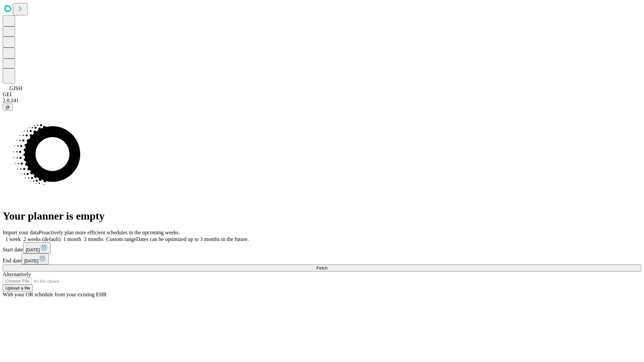 The image size is (644, 362). Describe the element at coordinates (322, 94) in the screenshot. I see `div: GEI` at that location.